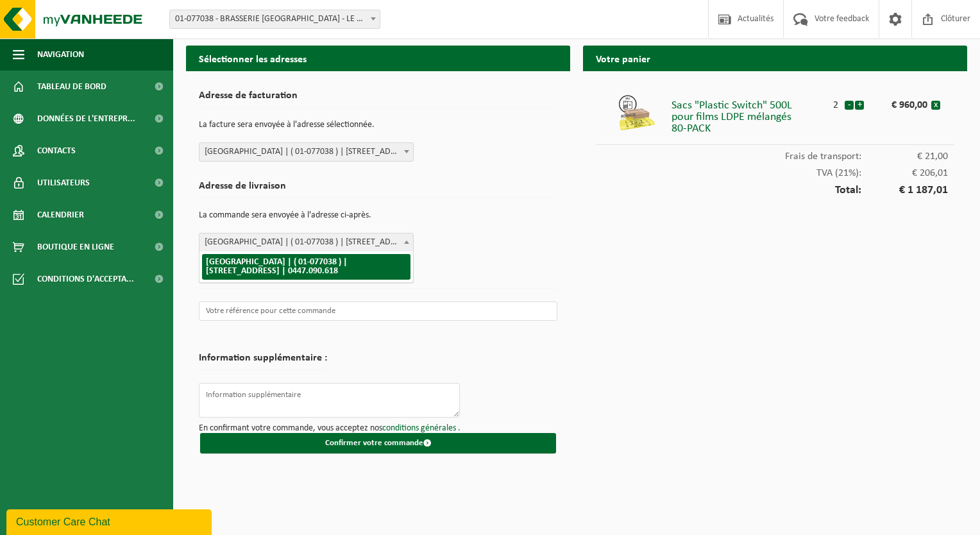  What do you see at coordinates (378, 216) in the screenshot?
I see `p: La commande sera envoyée à l'adresse ci-après.` at bounding box center [378, 216].